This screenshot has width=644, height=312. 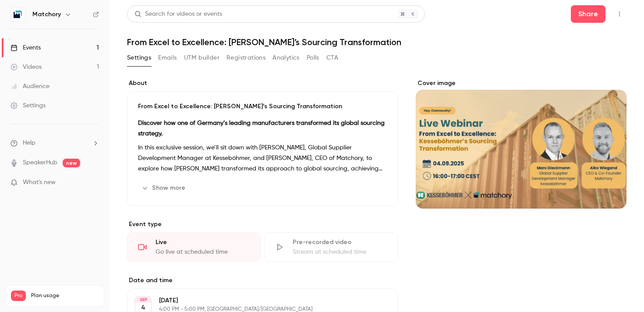 What do you see at coordinates (246, 58) in the screenshot?
I see `button: Registrations` at bounding box center [246, 58].